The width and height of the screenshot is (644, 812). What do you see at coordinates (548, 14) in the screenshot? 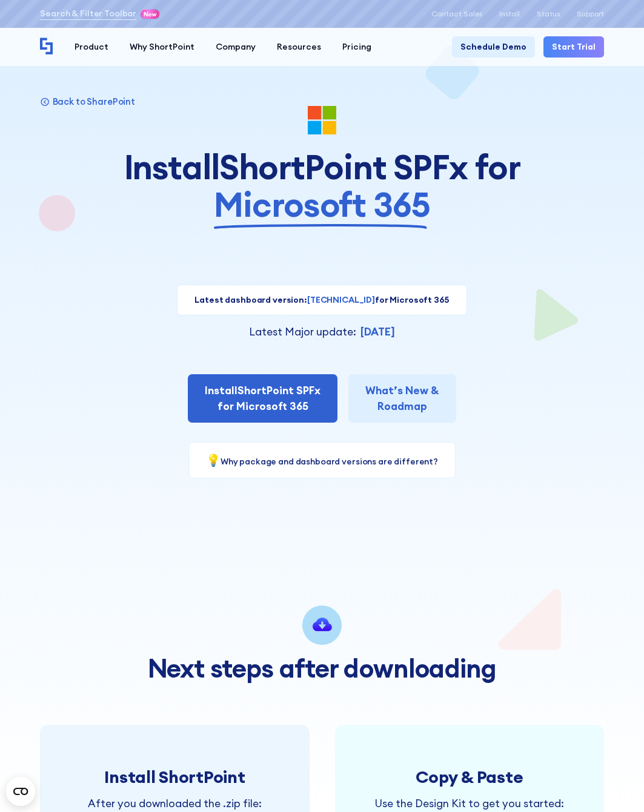
I see `a: Status` at bounding box center [548, 14].